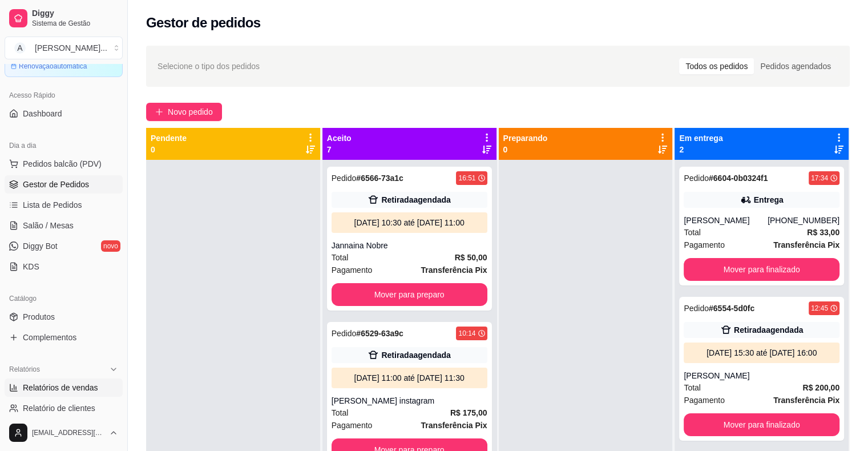 This screenshot has height=451, width=868. Describe the element at coordinates (63, 388) in the screenshot. I see `a: Relatórios de vendas` at that location.